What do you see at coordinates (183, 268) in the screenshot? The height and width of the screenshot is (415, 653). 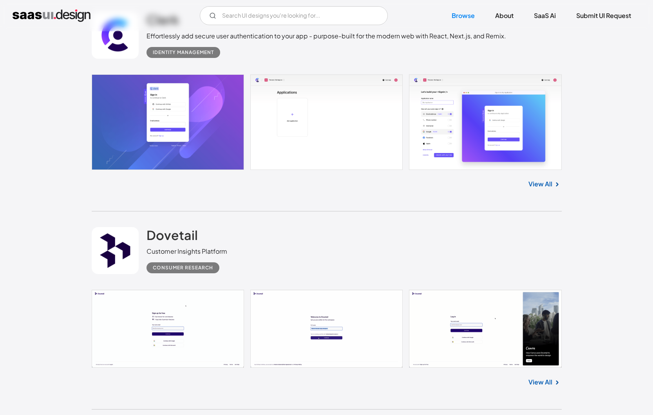 I see `div: Consumer Research` at bounding box center [183, 268].